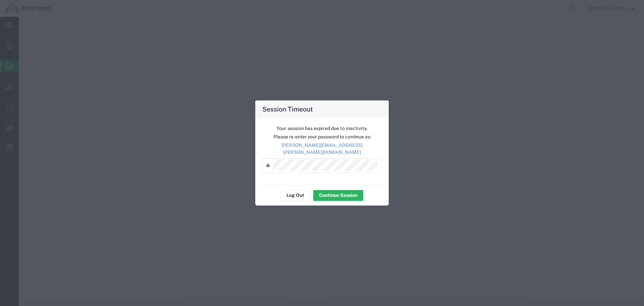 The height and width of the screenshot is (306, 644). Describe the element at coordinates (338, 195) in the screenshot. I see `button: Continue Session` at that location.